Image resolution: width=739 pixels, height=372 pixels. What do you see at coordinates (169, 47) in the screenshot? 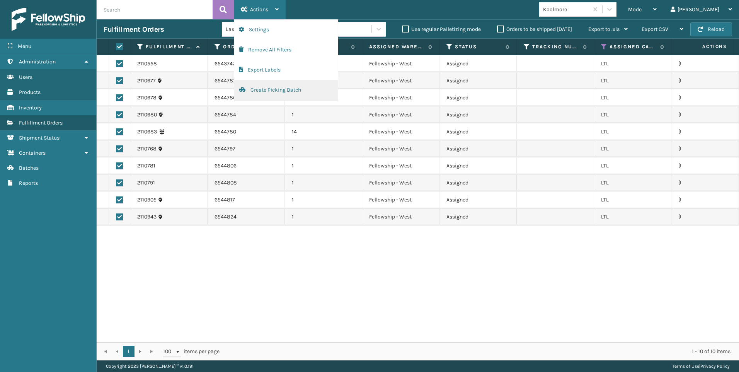
I see `label: Fulfillment Order Id` at bounding box center [169, 47].